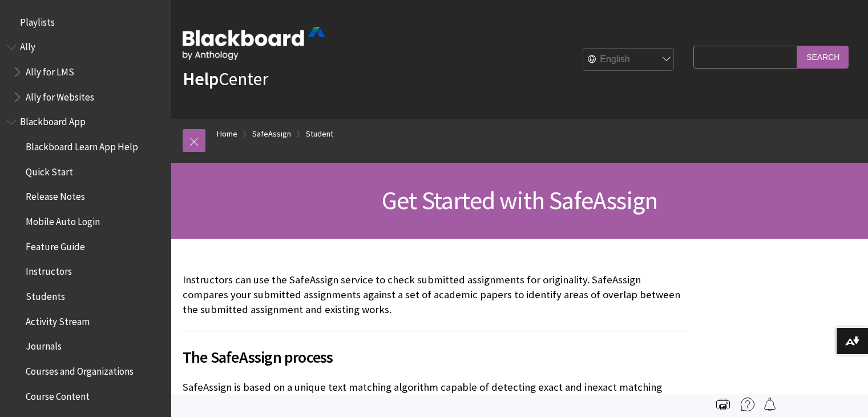  What do you see at coordinates (58, 394) in the screenshot?
I see `span: Course Content` at bounding box center [58, 394].